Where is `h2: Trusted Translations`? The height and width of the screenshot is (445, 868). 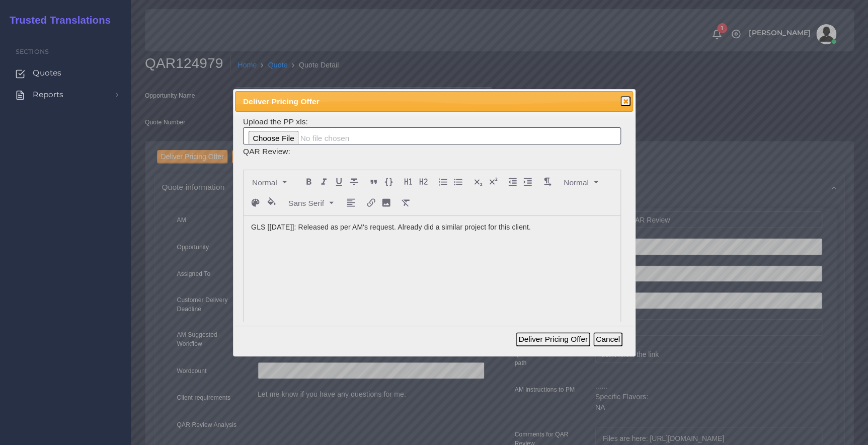
h2: Trusted Translations is located at coordinates (56, 20).